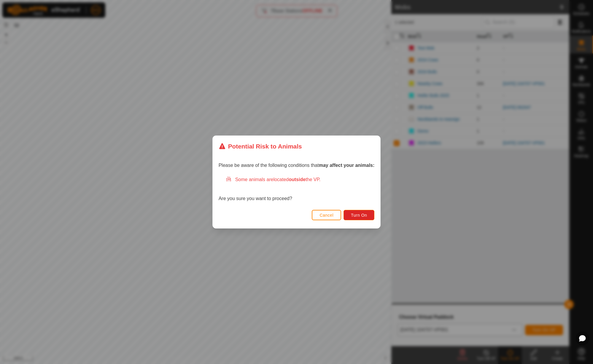 The height and width of the screenshot is (364, 593). I want to click on strong: may affect your animals:, so click(347, 165).